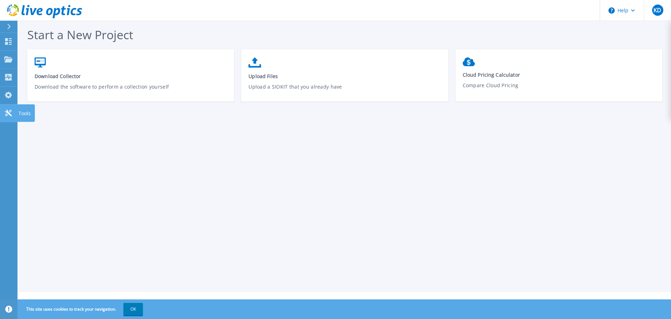 The width and height of the screenshot is (671, 319). What do you see at coordinates (81, 309) in the screenshot?
I see `span: This site uses cookies to track your navigation.` at bounding box center [81, 309].